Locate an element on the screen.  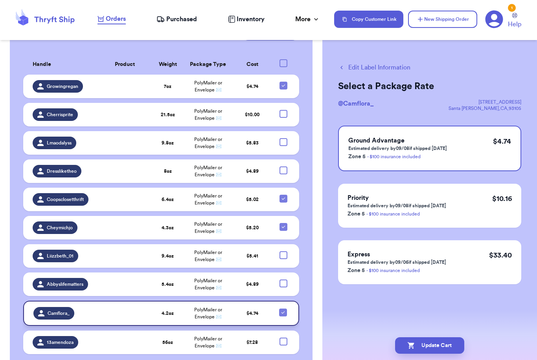
span: Cheymichjo is located at coordinates (60, 228).